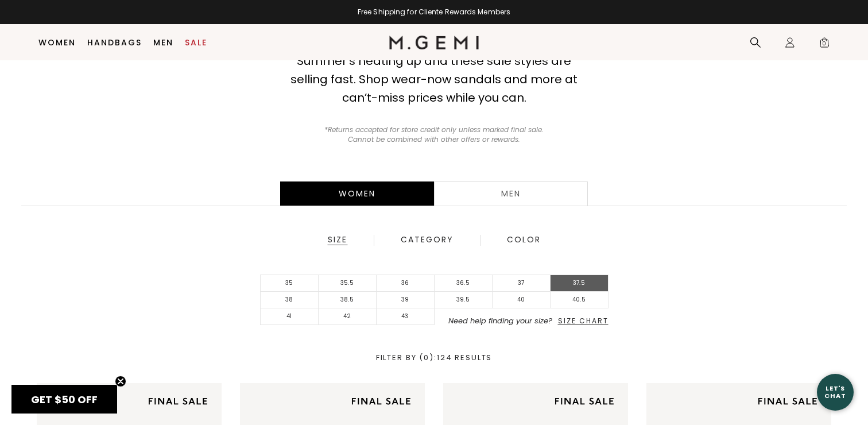 This screenshot has width=868, height=425. What do you see at coordinates (115, 42) in the screenshot?
I see `a: Handbags` at bounding box center [115, 42].